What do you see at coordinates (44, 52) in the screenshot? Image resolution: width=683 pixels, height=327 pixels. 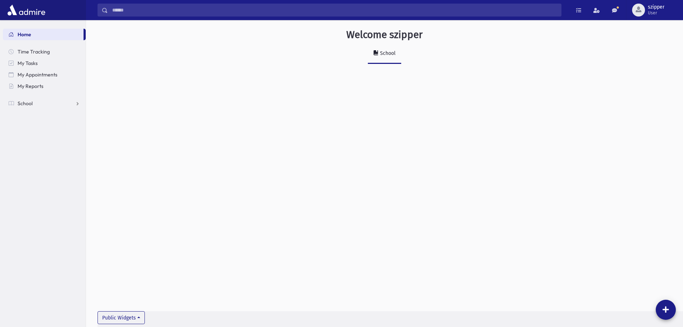 I see `a: Time Tracking` at bounding box center [44, 52].